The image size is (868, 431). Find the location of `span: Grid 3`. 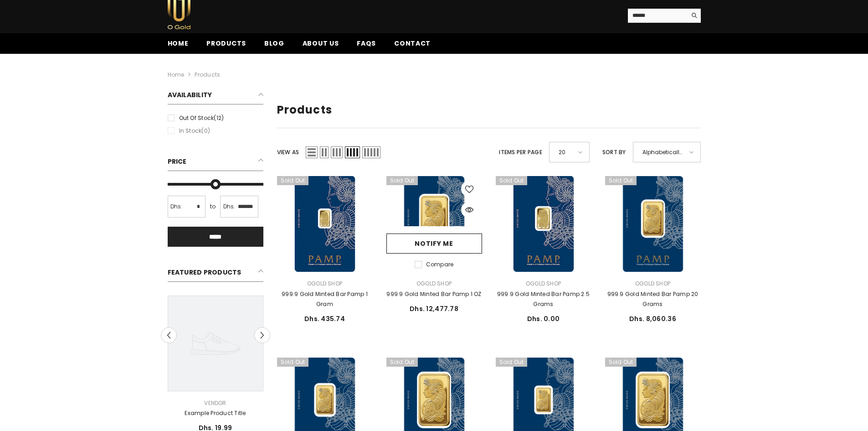

span: Grid 3 is located at coordinates (337, 153).